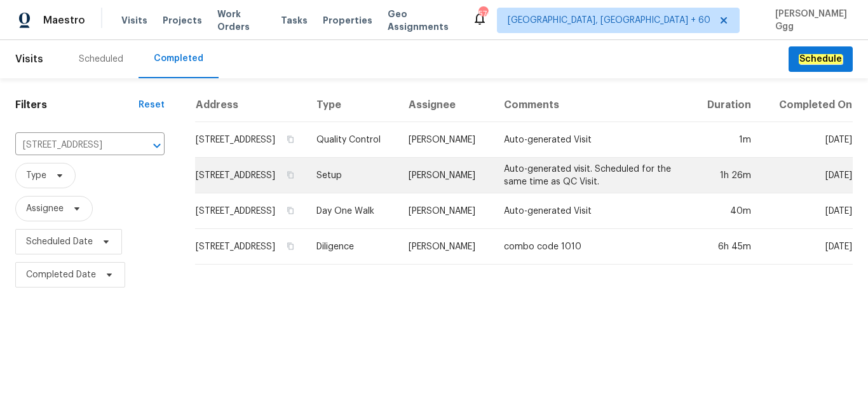  I want to click on td: Diligence, so click(352, 246).